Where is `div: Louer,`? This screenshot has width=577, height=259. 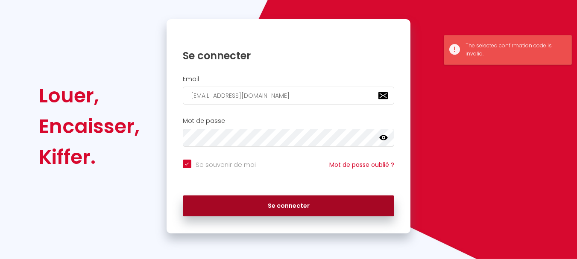
div: Louer, is located at coordinates (89, 96).